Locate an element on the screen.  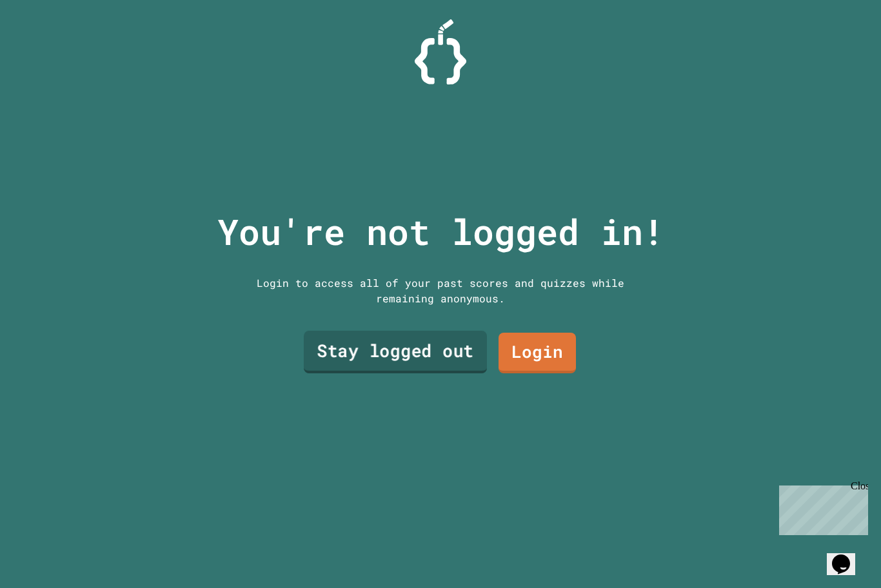
div: Chat with us now!Close is located at coordinates (47, 43).